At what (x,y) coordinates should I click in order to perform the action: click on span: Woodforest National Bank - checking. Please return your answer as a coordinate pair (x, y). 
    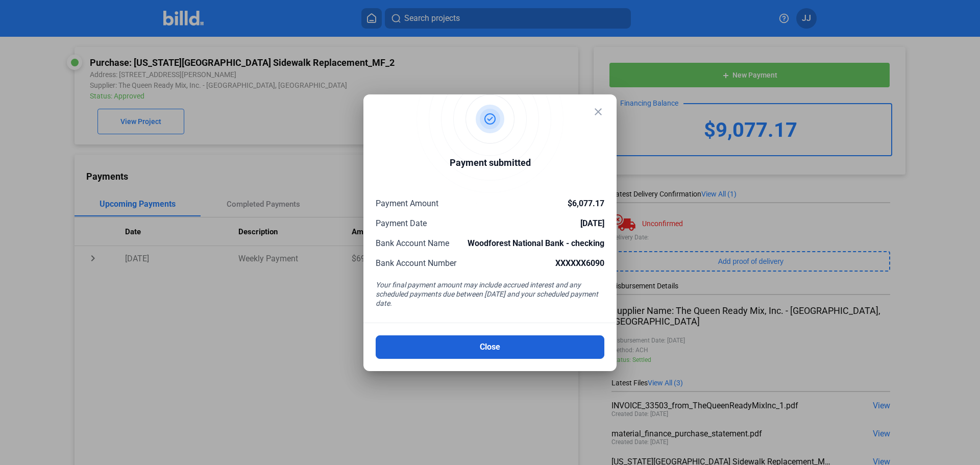
    Looking at the image, I should click on (536, 243).